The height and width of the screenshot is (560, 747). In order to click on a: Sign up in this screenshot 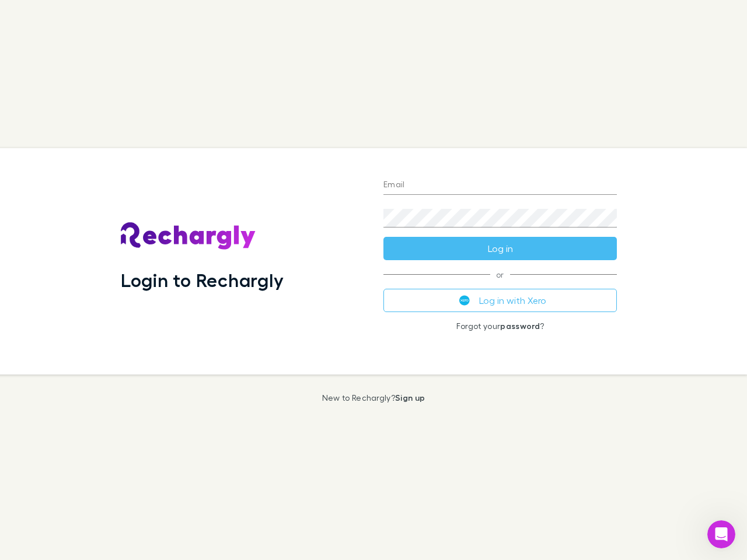, I will do `click(409, 397)`.